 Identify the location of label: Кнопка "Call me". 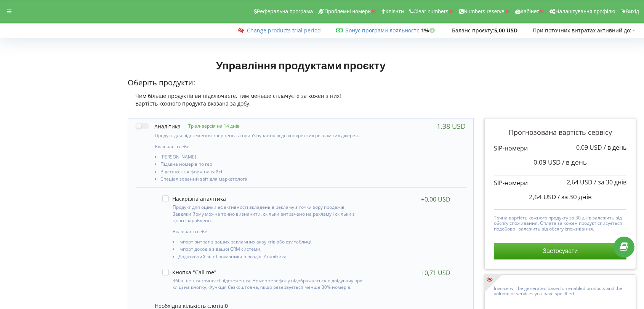
(189, 272).